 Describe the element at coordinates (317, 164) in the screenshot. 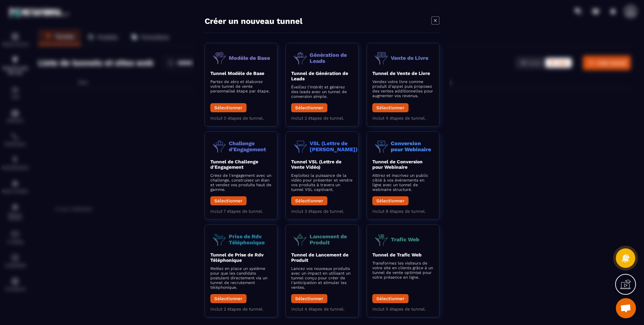

I see `b: Tunnel VSL (Lettre de Vente Vidéo)` at that location.